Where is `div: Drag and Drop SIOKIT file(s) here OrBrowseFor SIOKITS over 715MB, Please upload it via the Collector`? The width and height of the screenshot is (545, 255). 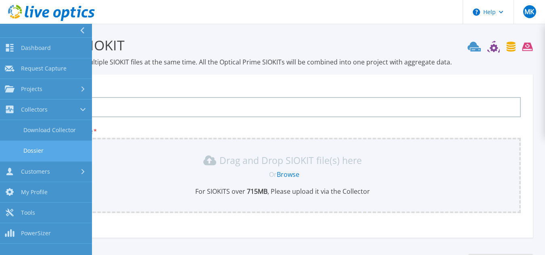
div: Drag and Drop SIOKIT file(s) here OrBrowseFor SIOKITS over 715MB, Please upload it via the Collector is located at coordinates (282, 175).